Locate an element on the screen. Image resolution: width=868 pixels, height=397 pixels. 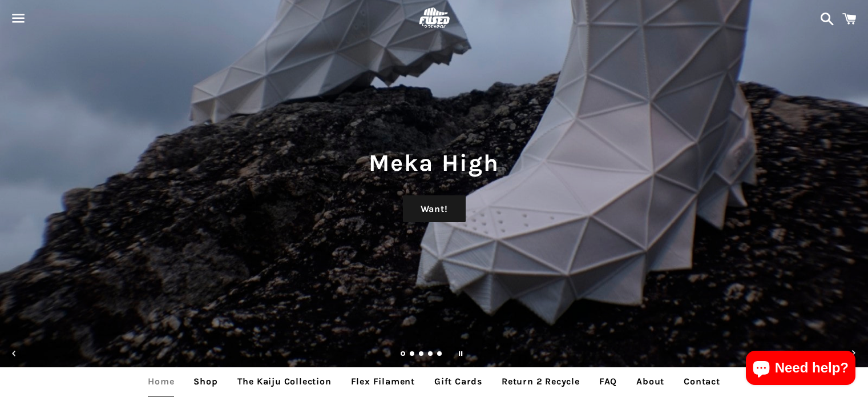
a: About is located at coordinates (650, 382).